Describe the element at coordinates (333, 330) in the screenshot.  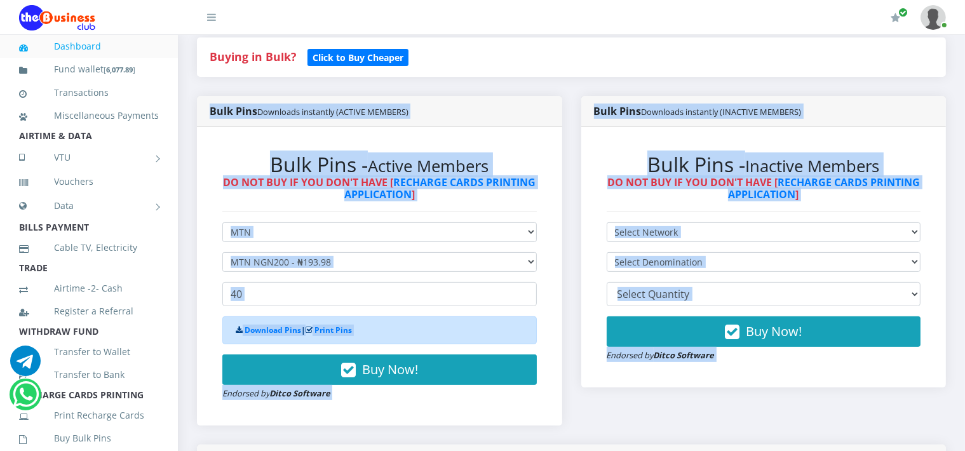
I see `a: Print Pins` at that location.